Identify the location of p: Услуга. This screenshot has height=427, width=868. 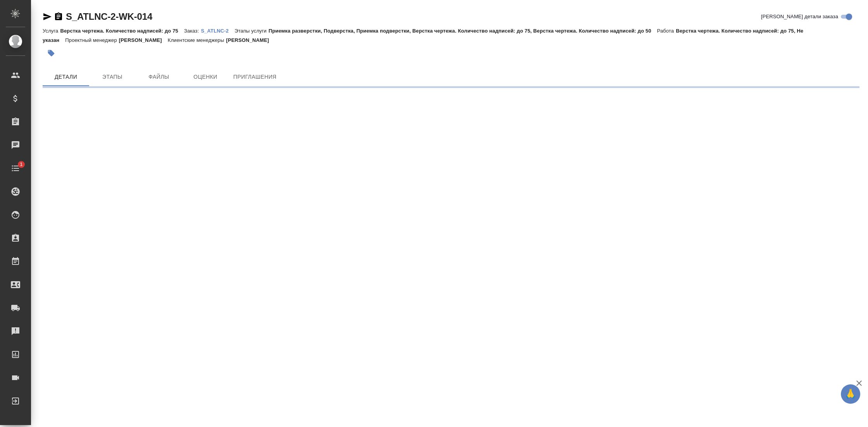
(51, 31).